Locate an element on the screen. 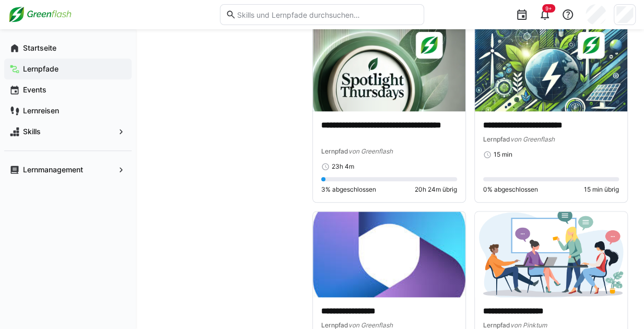  span: 23h 4m is located at coordinates (342, 166).